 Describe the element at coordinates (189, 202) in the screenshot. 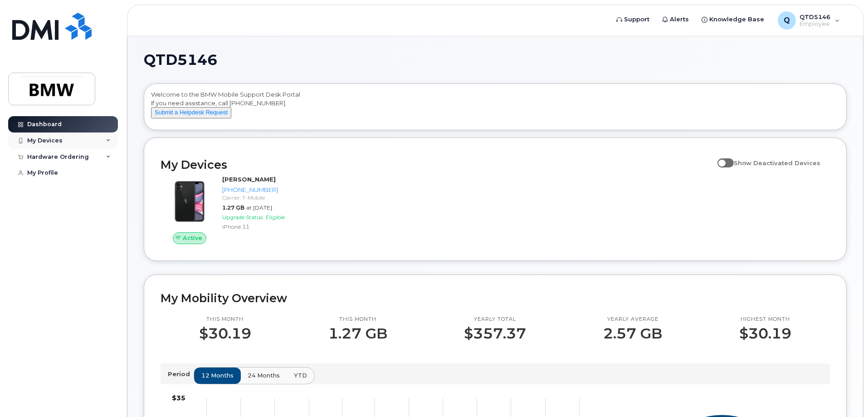

I see `img: iPhone_11.jpg` at that location.